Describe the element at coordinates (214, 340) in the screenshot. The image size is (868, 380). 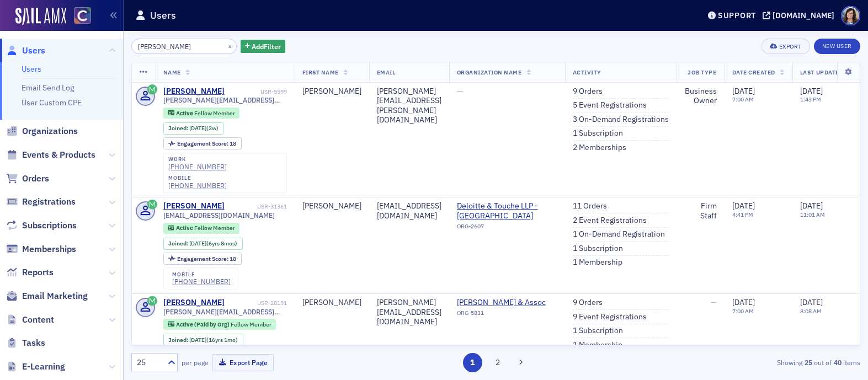
I see `div: (16yrs 1mo)` at that location.